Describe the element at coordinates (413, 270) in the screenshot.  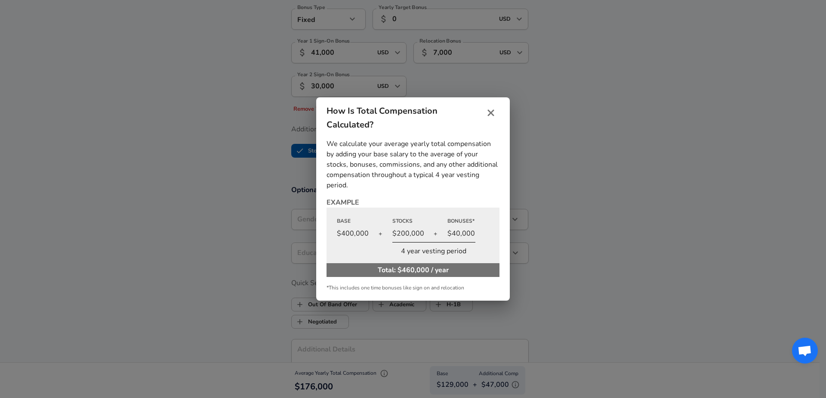
I see `p: Total: $460,000 / year` at that location.